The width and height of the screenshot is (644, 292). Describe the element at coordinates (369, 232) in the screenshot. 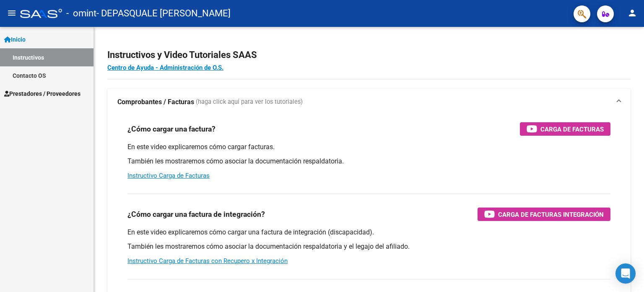

I see `p: En este video explicaremos cómo cargar una factura de integración (discapacidad).` at that location.